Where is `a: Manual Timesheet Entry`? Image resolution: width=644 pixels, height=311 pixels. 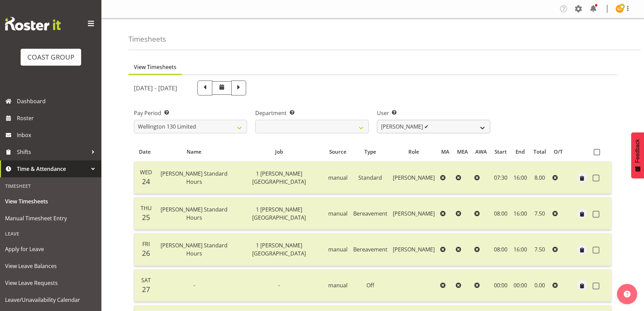
a: Manual Timesheet Entry is located at coordinates (51, 218).